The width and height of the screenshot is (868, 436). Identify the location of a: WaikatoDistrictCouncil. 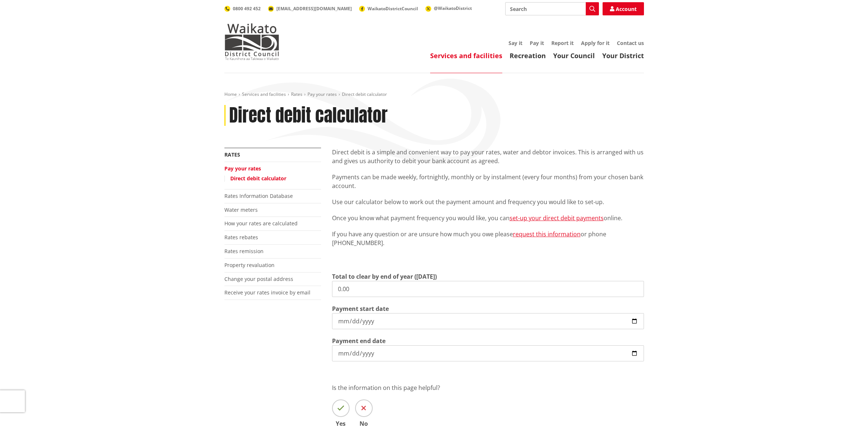
(389, 8).